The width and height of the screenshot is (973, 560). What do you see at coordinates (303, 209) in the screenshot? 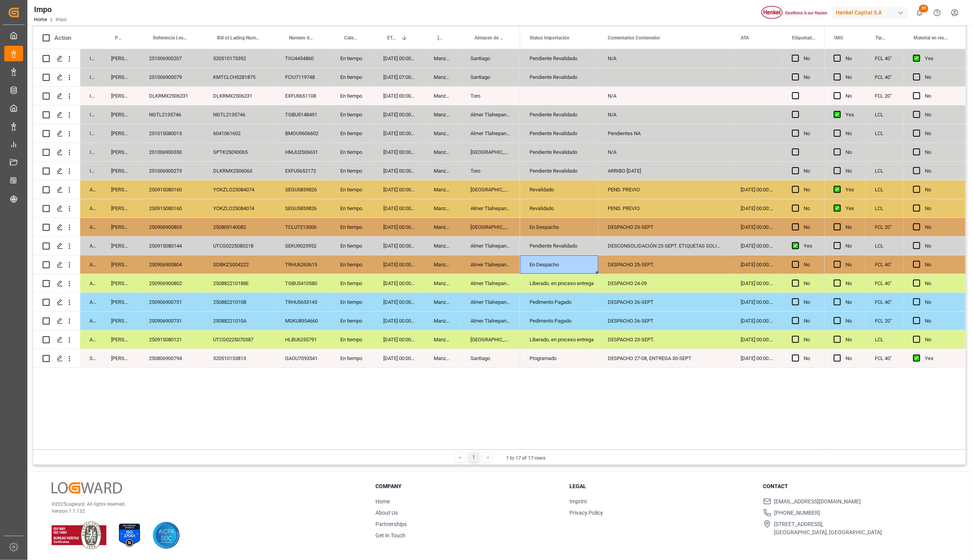
I see `div: SEGU5859826` at bounding box center [303, 209].